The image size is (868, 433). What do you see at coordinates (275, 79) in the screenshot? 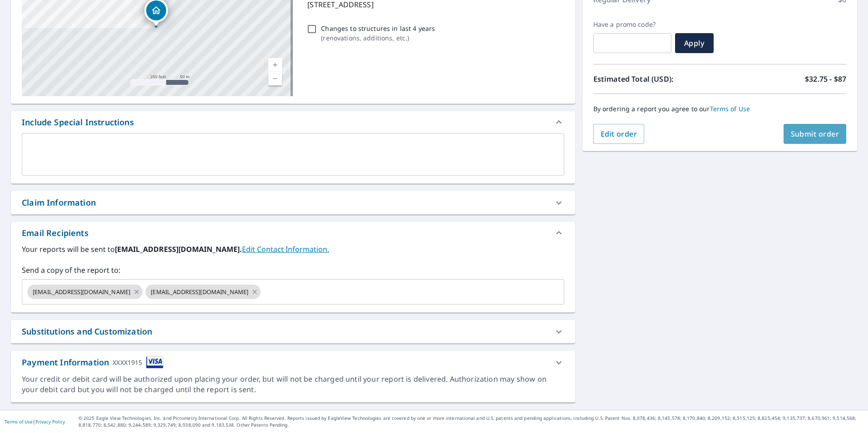
I see `a: Current Level 17, Zoom Out` at bounding box center [275, 79].